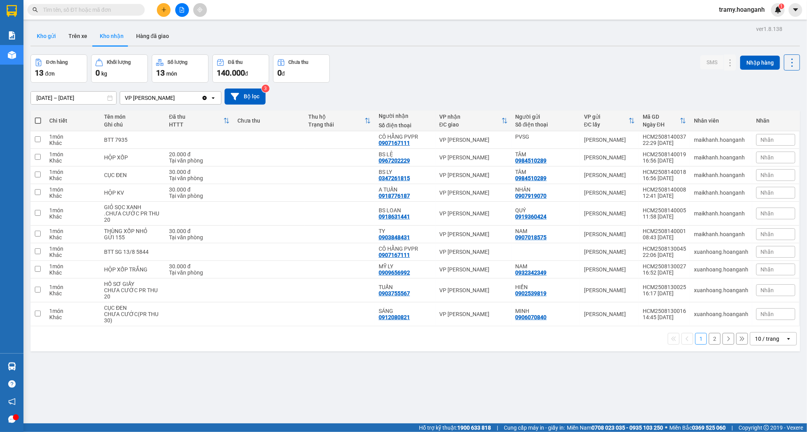  What do you see at coordinates (405, 210) in the screenshot?
I see `div: BS LOAN` at bounding box center [405, 210].